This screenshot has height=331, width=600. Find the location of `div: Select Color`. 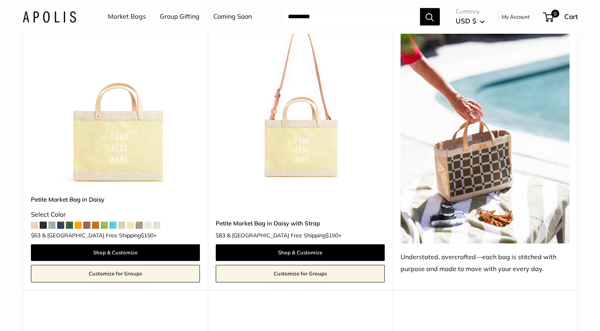

div: Select Color is located at coordinates (115, 215).